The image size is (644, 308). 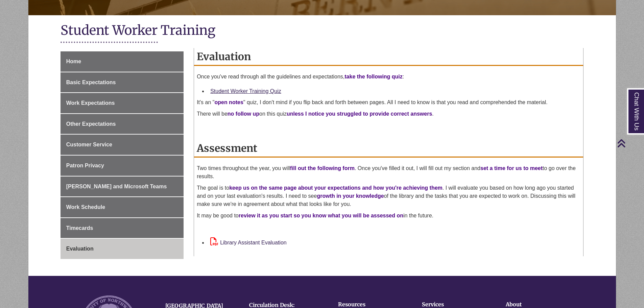 What do you see at coordinates (369, 305) in the screenshot?
I see `h4: Resources` at bounding box center [369, 305].